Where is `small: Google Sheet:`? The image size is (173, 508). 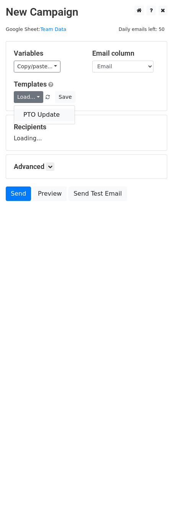
small: Google Sheet: is located at coordinates (36, 29).